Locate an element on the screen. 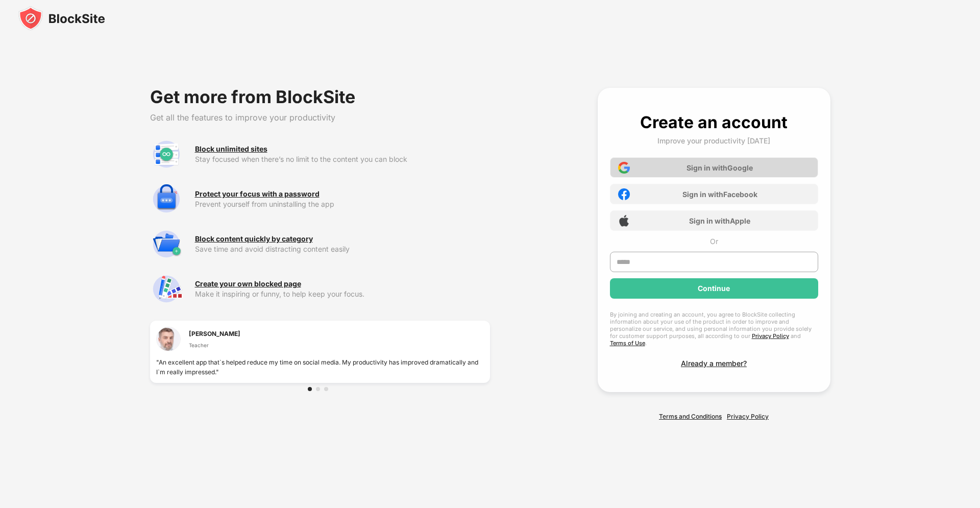  div: Stay focused when there’s no limit to the content you can block is located at coordinates (343, 159).